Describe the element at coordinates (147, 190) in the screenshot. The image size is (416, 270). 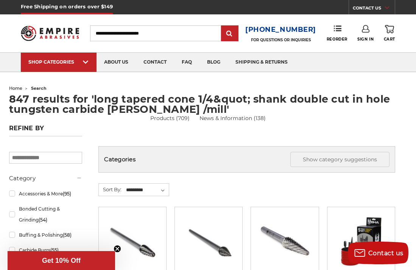
I see `select: Sort By:` at that location.